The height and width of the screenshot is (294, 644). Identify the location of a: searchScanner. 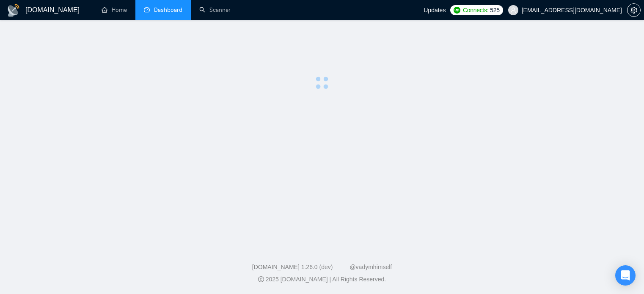
(215, 10).